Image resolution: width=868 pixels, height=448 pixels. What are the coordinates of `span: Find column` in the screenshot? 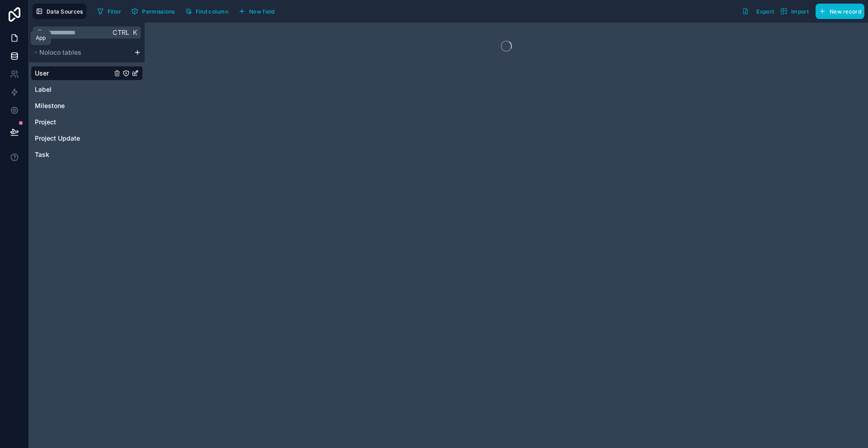 It's located at (212, 11).